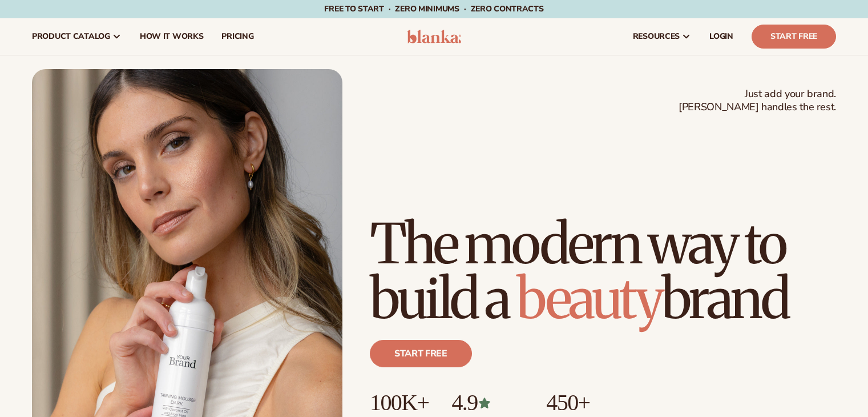 The image size is (868, 417). Describe the element at coordinates (420, 354) in the screenshot. I see `a: Start free` at that location.